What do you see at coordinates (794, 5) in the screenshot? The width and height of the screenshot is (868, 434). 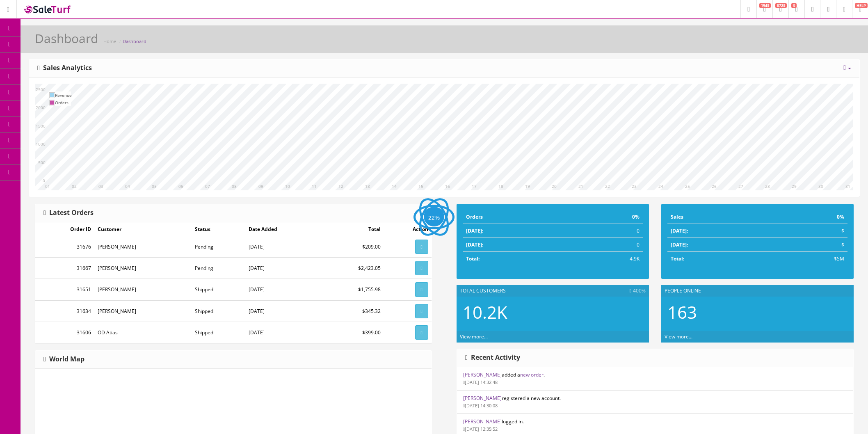 I see `span: 3` at bounding box center [794, 5].